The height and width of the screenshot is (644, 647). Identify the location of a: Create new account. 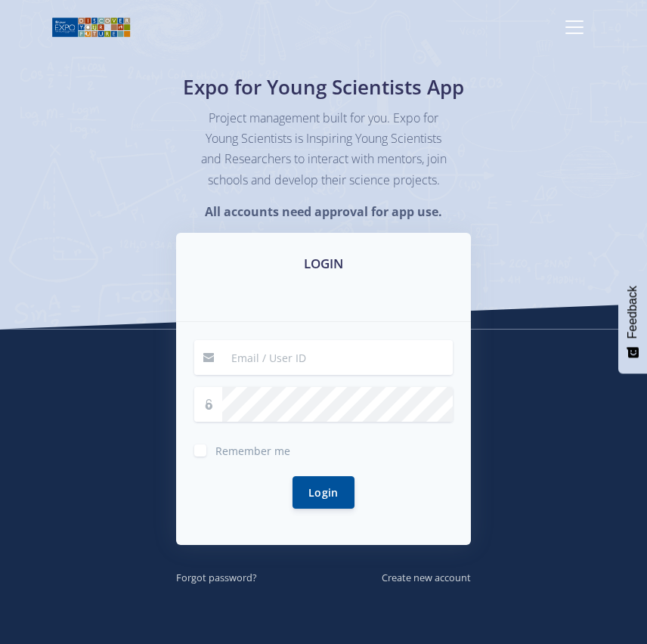
(426, 577).